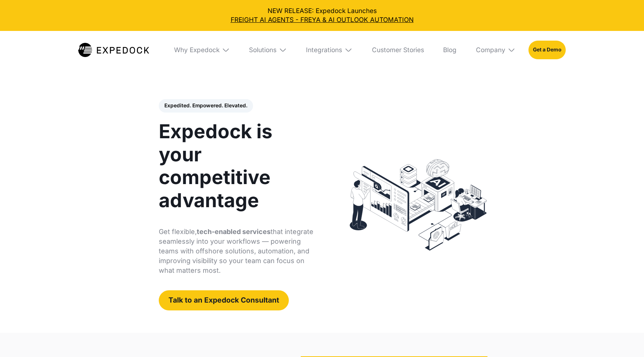  Describe the element at coordinates (322, 15) in the screenshot. I see `div: NEW RELEASE: Expedock Launches` at that location.